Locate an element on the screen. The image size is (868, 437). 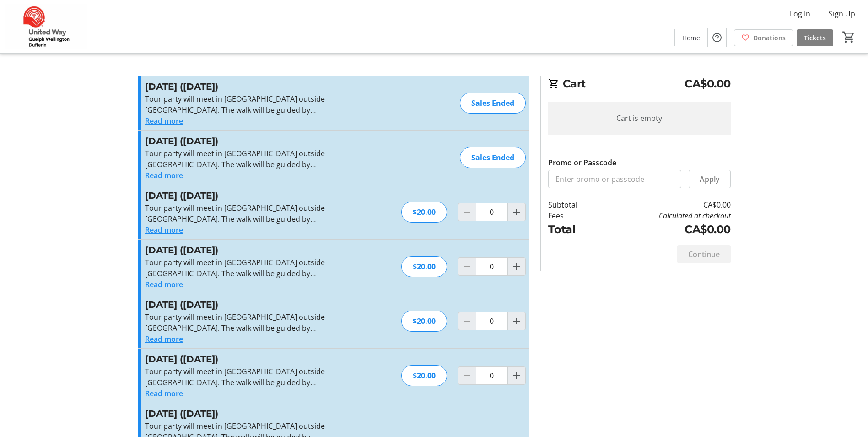
img: United Way Guelph Wellington Dufferin's Logo is located at coordinates (46, 27).